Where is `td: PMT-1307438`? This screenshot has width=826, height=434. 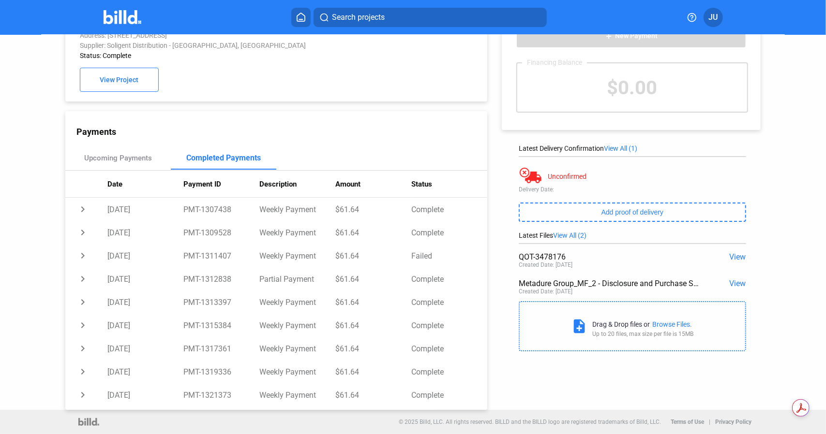
td: PMT-1307438 is located at coordinates (221, 209).